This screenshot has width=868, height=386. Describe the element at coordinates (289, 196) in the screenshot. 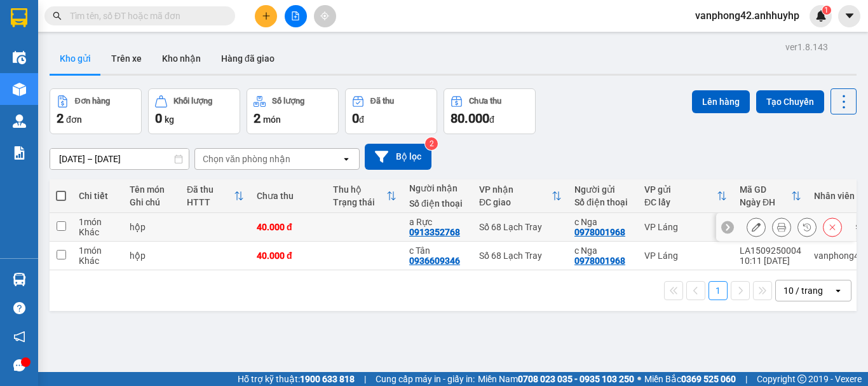

I see `div: Chưa thu` at that location.